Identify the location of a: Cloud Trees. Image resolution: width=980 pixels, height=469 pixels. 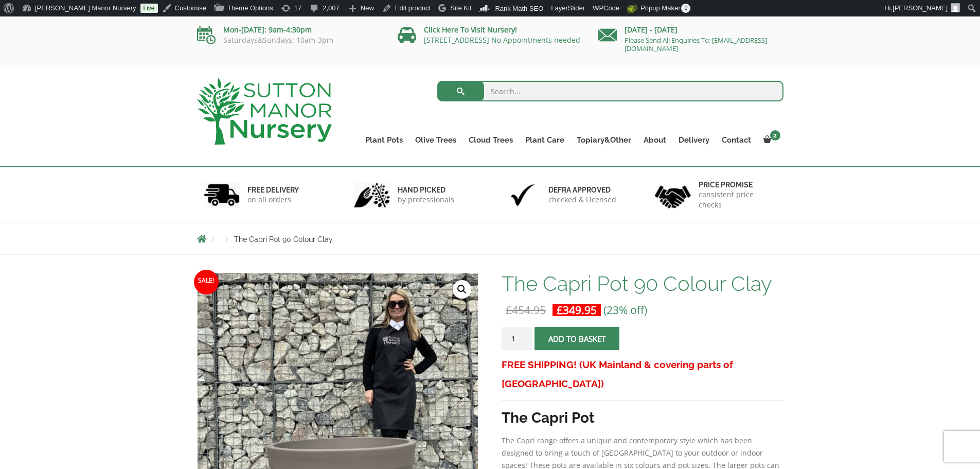
(491, 140).